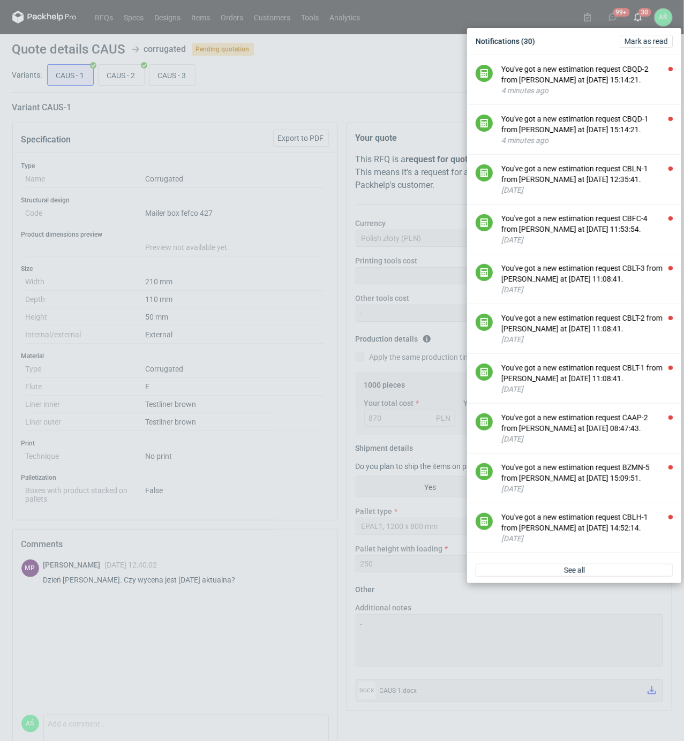 This screenshot has height=741, width=684. I want to click on span: Mark as read, so click(646, 41).